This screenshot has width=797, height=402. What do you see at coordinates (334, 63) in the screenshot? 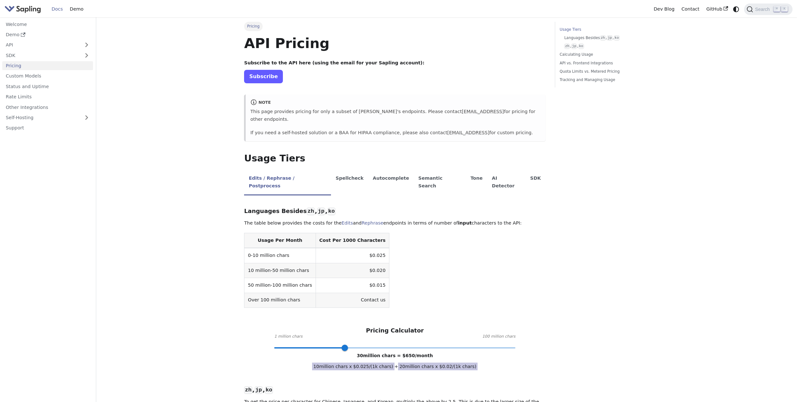
I see `strong: Subscribe to the API here (using the email for your Sapling account):` at bounding box center [334, 63].